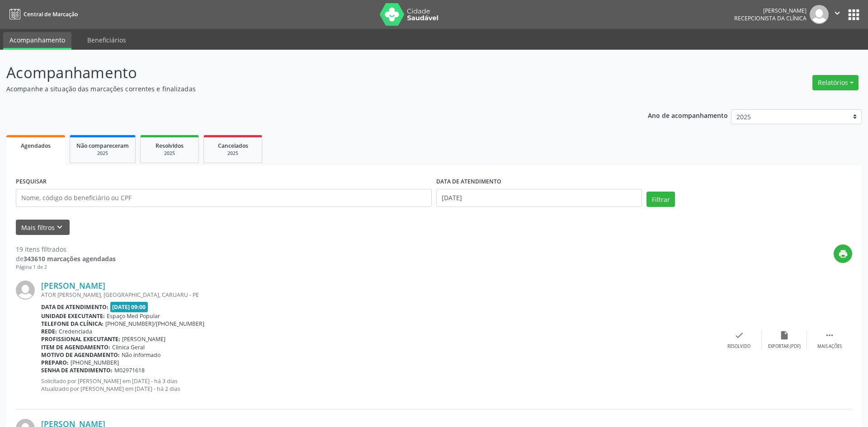 The height and width of the screenshot is (427, 868). I want to click on input: Nome, código do beneficiário ou CPF, so click(224, 198).